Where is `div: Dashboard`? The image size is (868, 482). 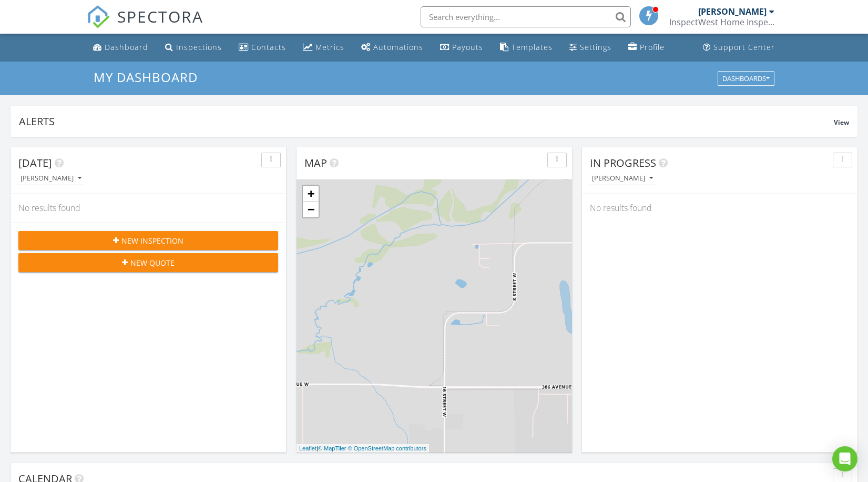 div: Dashboard is located at coordinates (126, 47).